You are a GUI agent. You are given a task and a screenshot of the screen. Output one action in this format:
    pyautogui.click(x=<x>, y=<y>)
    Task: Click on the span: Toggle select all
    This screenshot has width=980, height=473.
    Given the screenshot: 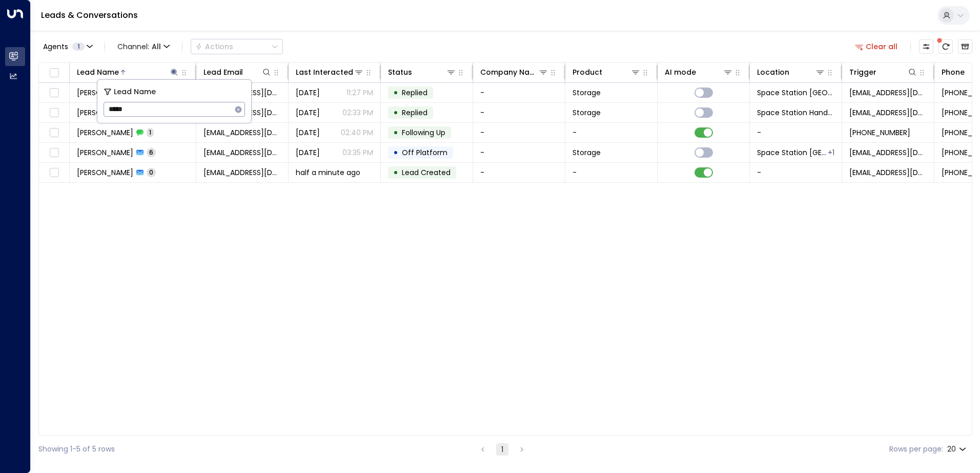 What is the action you would take?
    pyautogui.click(x=53, y=73)
    